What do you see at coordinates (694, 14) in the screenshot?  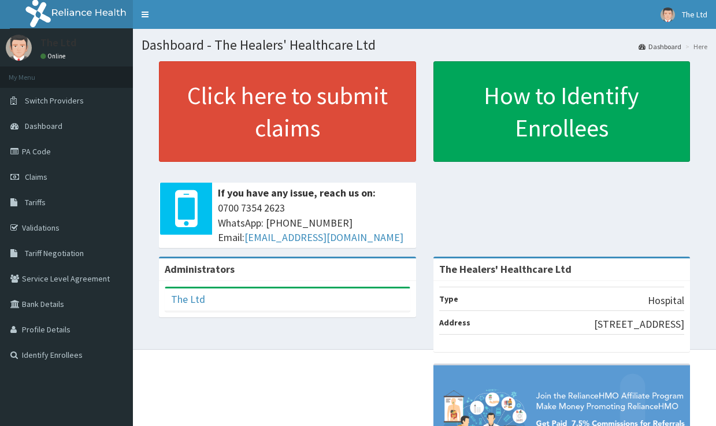 I see `span: The Ltd` at bounding box center [694, 14].